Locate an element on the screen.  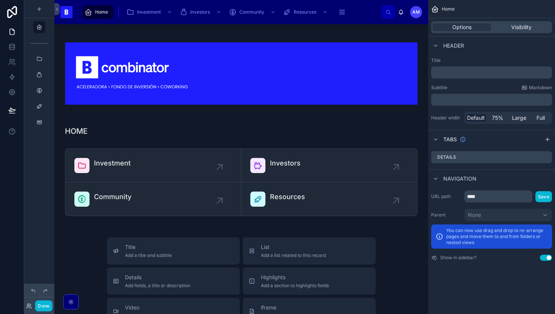
a: Community is located at coordinates (253, 12).